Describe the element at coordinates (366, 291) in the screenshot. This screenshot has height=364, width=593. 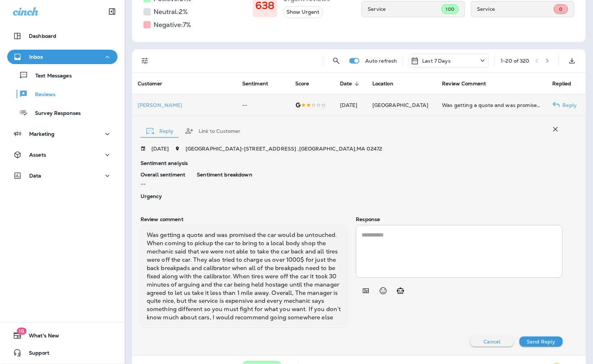
I see `button: Add in a premade template` at that location.